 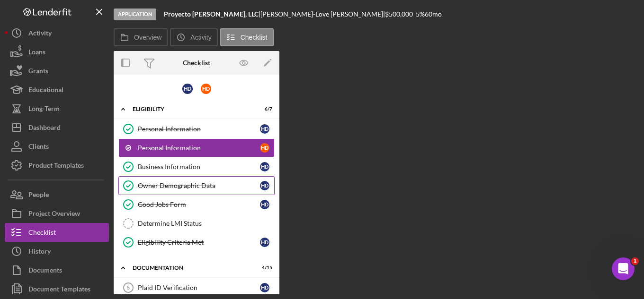 I want to click on button: Overview, so click(x=141, y=37).